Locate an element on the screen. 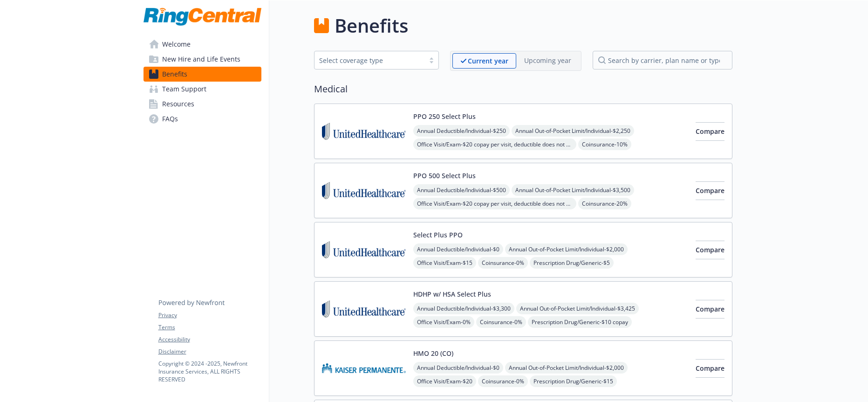 This screenshot has height=402, width=868. button: HDHP w/ HSA Select Plus is located at coordinates (452, 293).